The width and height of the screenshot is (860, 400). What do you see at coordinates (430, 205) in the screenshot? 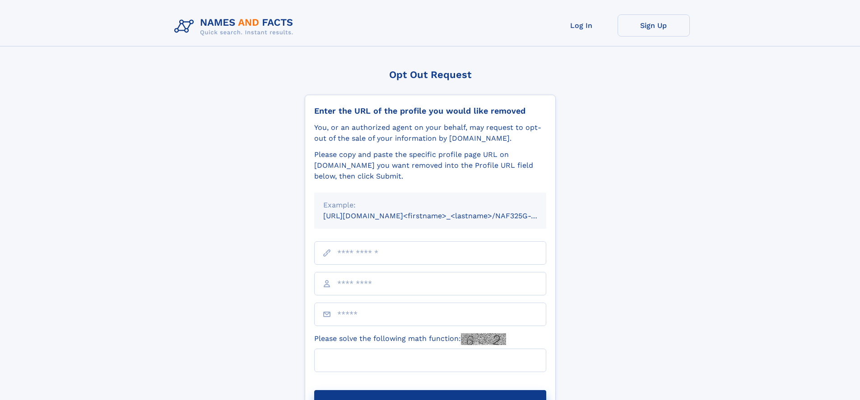
I see `div: Example:` at bounding box center [430, 205].